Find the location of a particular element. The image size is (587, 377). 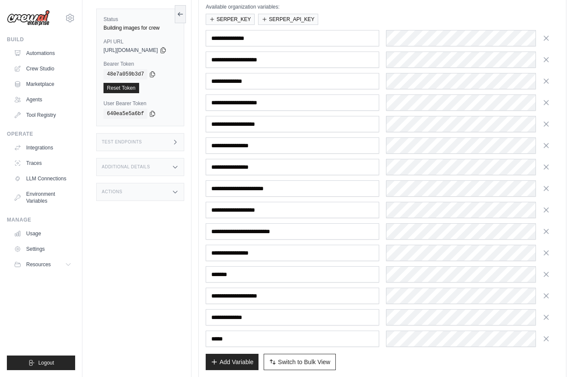

div: Operate is located at coordinates (41, 134).